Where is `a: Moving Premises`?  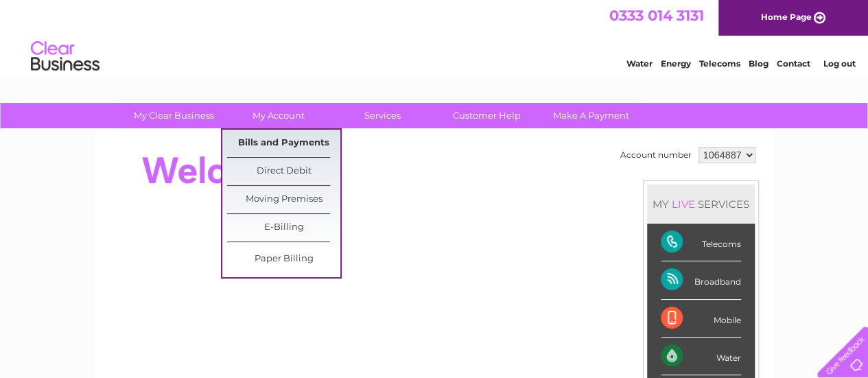 a: Moving Premises is located at coordinates (284, 200).